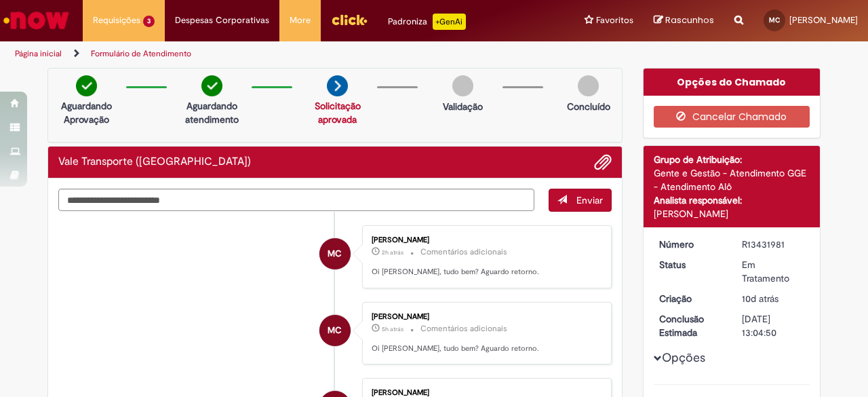  I want to click on span: 10d atrás, so click(760, 299).